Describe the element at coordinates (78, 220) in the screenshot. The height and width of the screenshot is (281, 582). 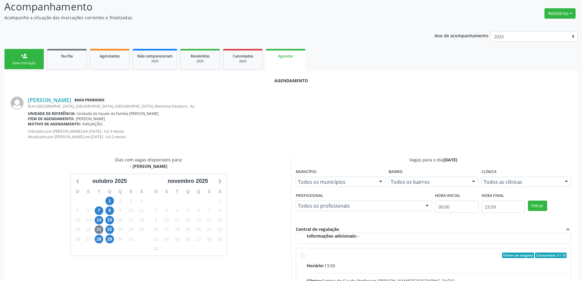
I see `span: domingo, 12 de outubro de 2025` at that location.